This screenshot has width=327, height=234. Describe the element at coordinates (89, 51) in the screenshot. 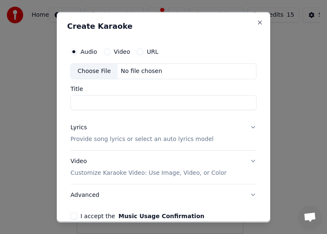

I see `label: Audio` at that location.